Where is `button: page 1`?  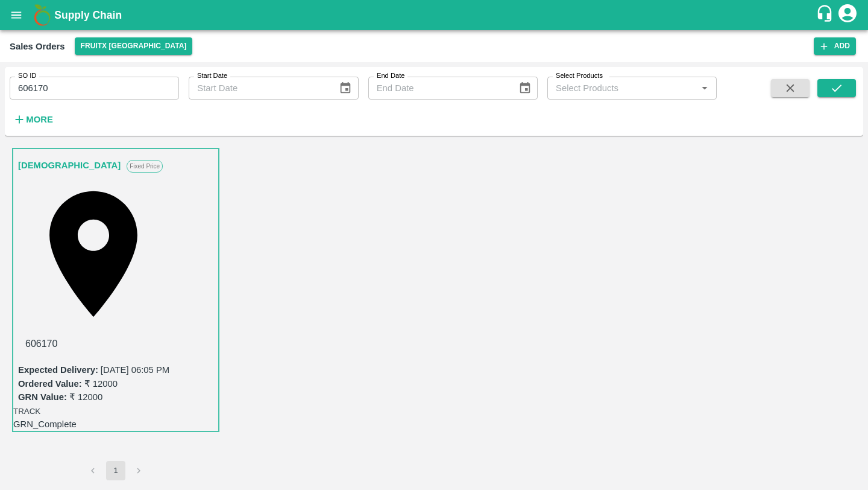 button: page 1 is located at coordinates (116, 470).